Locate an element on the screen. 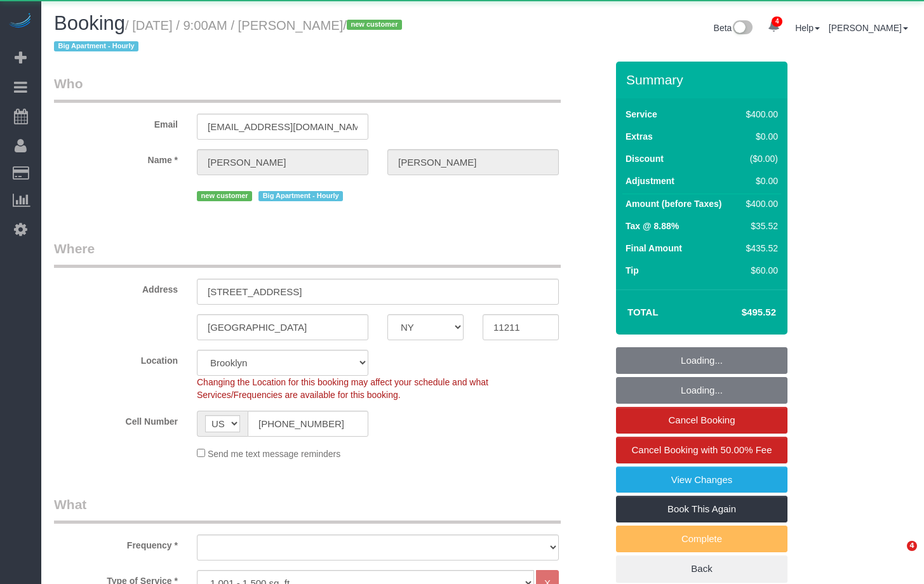  img: Automaid Logo is located at coordinates (20, 22).